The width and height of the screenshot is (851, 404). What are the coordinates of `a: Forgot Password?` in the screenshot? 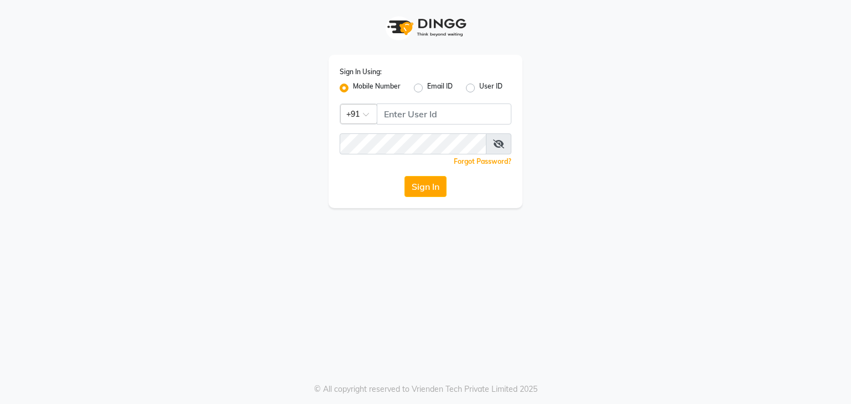 It's located at (482, 161).